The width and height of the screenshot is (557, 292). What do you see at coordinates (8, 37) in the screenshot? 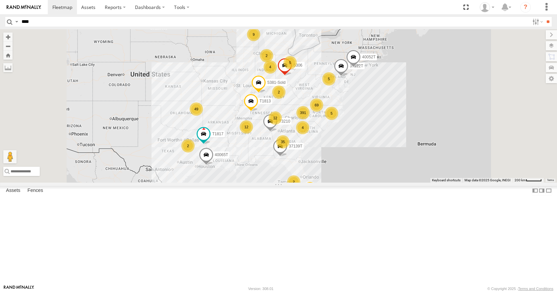
I see `button: Zoom in` at bounding box center [8, 37].